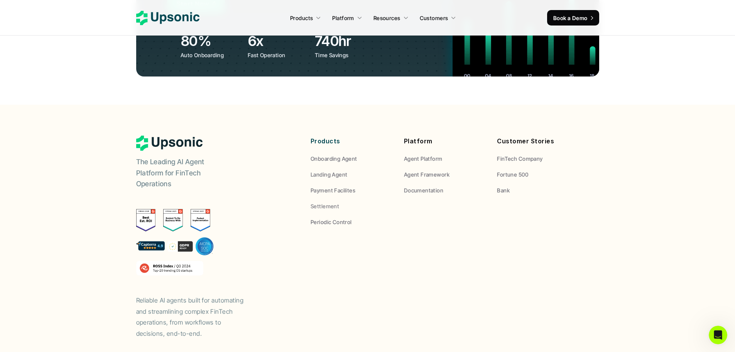  What do you see at coordinates (352, 190) in the screenshot?
I see `a: Payment Facilites` at bounding box center [352, 190].